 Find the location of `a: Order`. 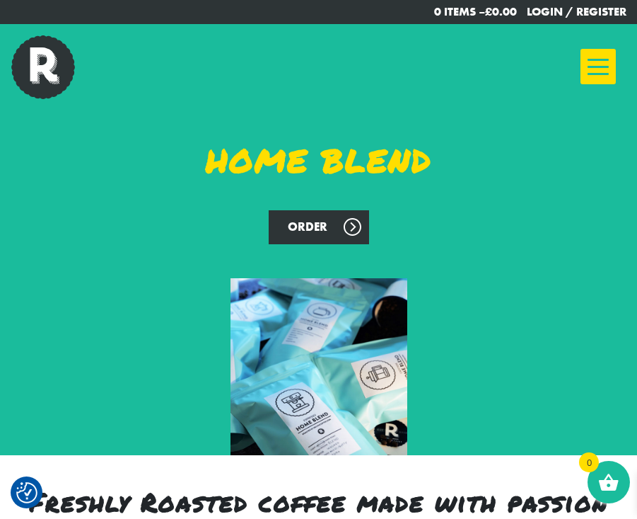

a: Order is located at coordinates (319, 227).